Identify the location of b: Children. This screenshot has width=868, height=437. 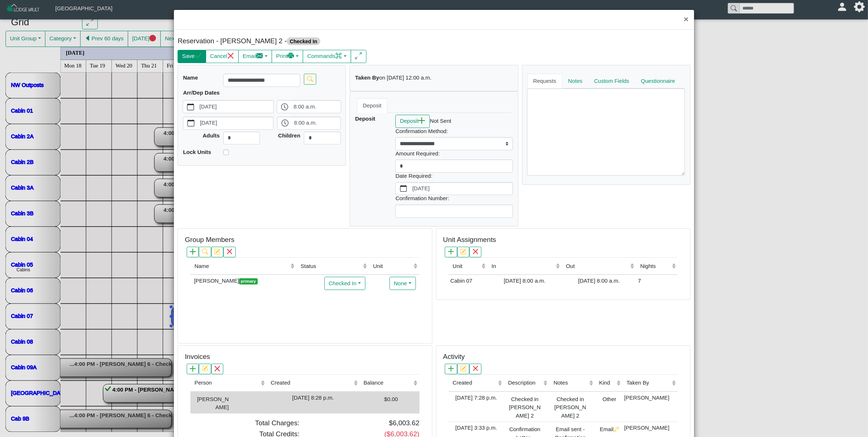
(290, 135).